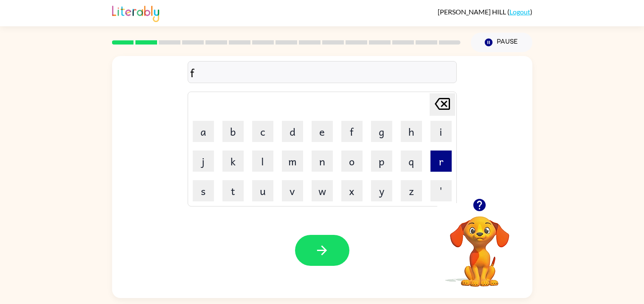  What do you see at coordinates (411, 191) in the screenshot?
I see `button: z` at bounding box center [411, 191].